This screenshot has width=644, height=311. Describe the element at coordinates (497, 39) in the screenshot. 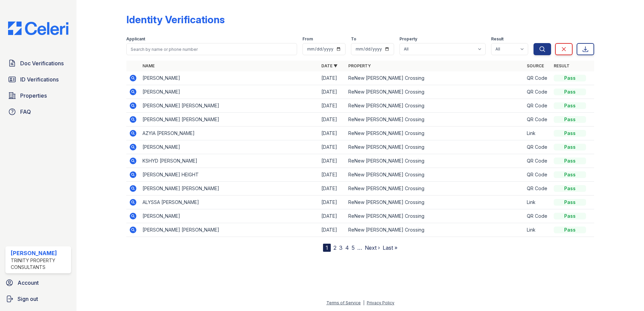

I see `label: Result` at that location.